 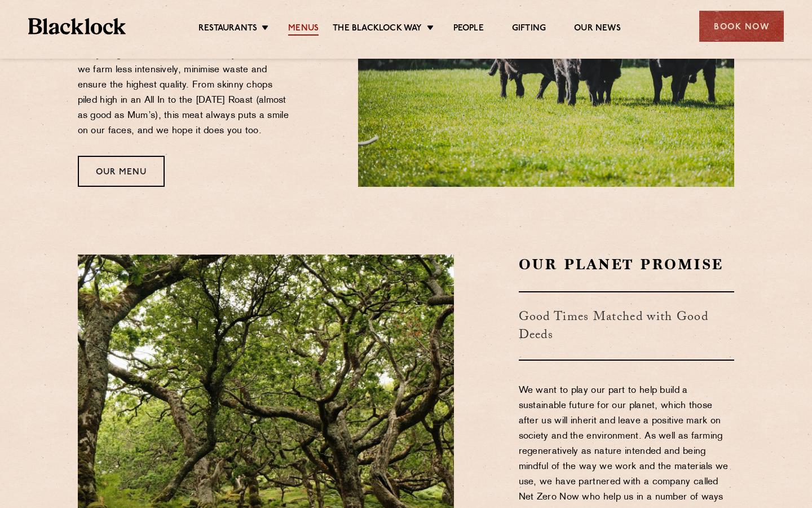 I want to click on div: Book Now, so click(x=742, y=26).